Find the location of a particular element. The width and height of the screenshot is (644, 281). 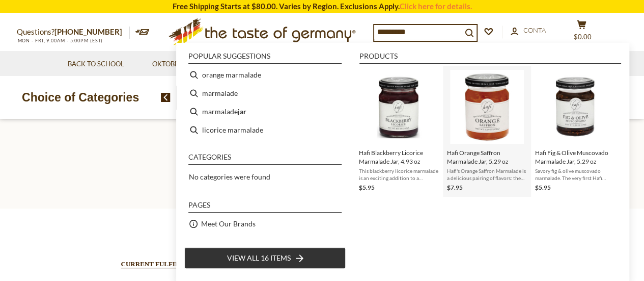

li: Meet Our Brands is located at coordinates (265, 224).